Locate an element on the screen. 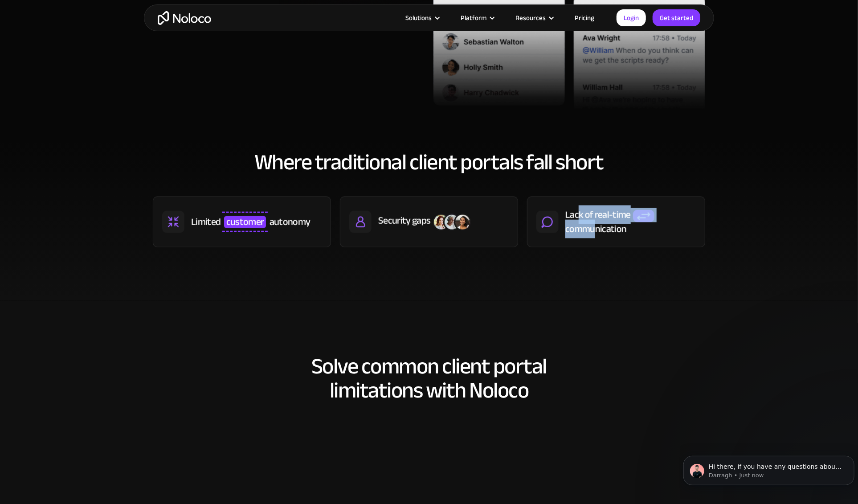 The height and width of the screenshot is (504, 858). h2: Where traditional client portals fall short is located at coordinates (429, 162).